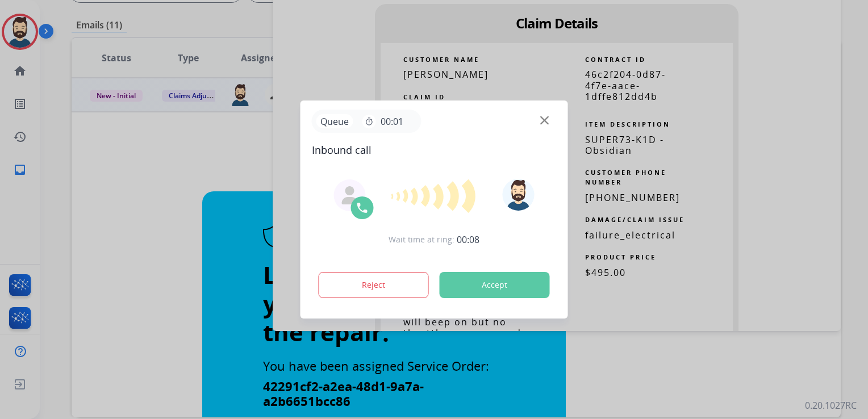 The width and height of the screenshot is (868, 419). Describe the element at coordinates (831, 405) in the screenshot. I see `p: 0.20.1027RC` at that location.